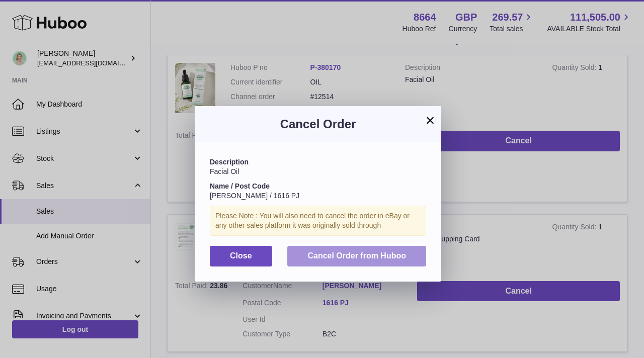 The height and width of the screenshot is (358, 644). I want to click on h3: Cancel Order, so click(318, 124).